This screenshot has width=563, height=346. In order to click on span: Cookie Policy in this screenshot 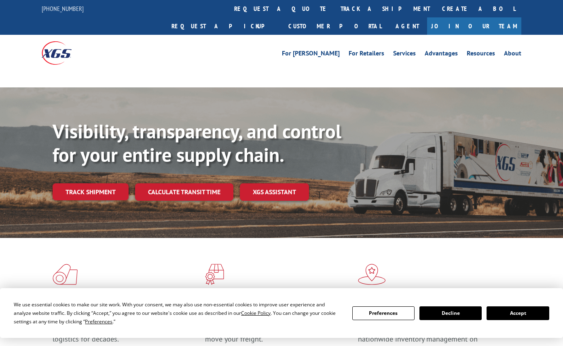, I will do `click(256, 313)`.